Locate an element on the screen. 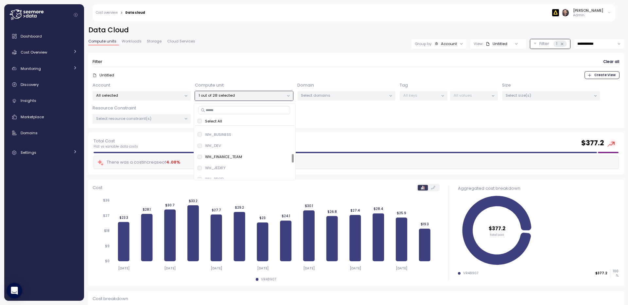 This screenshot has width=628, height=305. p: All values is located at coordinates (471, 95).